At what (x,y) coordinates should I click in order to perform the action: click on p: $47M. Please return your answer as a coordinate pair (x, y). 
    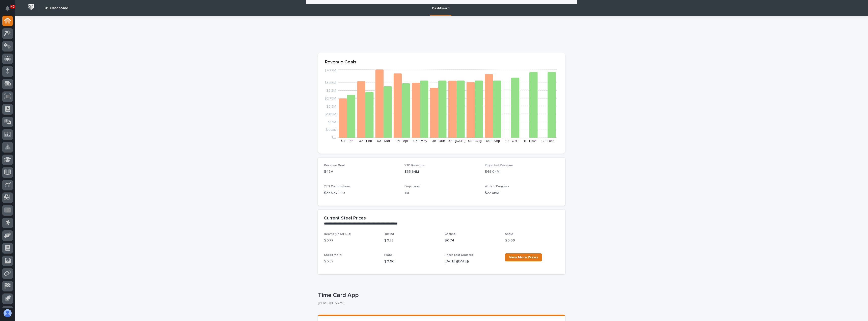
    Looking at the image, I should click on (361, 172).